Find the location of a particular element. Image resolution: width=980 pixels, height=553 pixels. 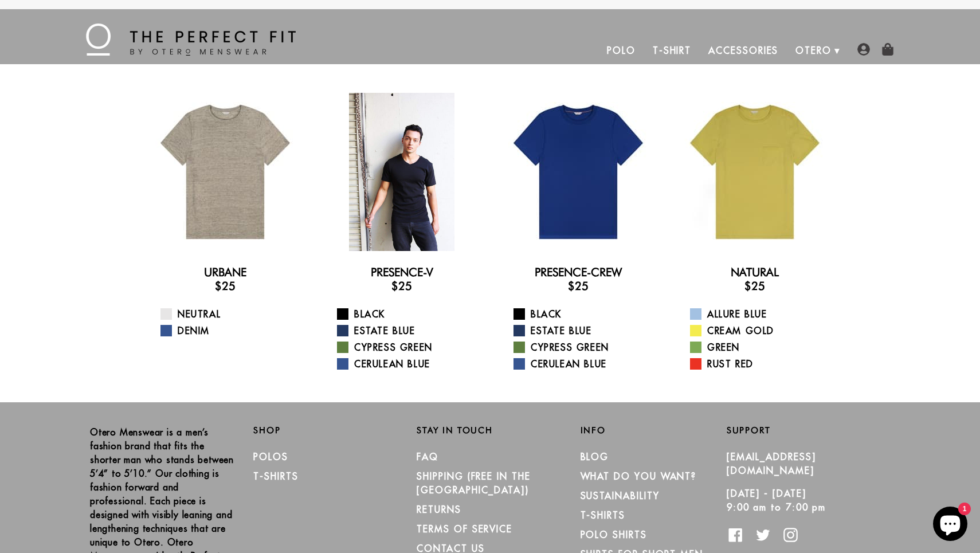

a: Rust Red is located at coordinates (762, 364).